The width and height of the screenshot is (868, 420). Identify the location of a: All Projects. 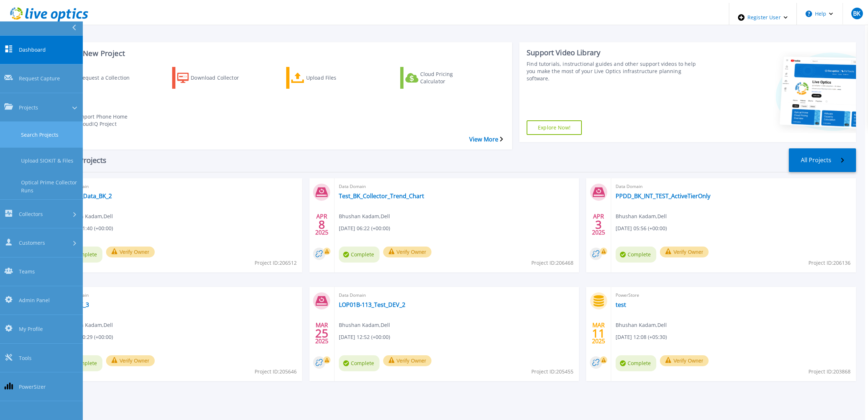
(822, 160).